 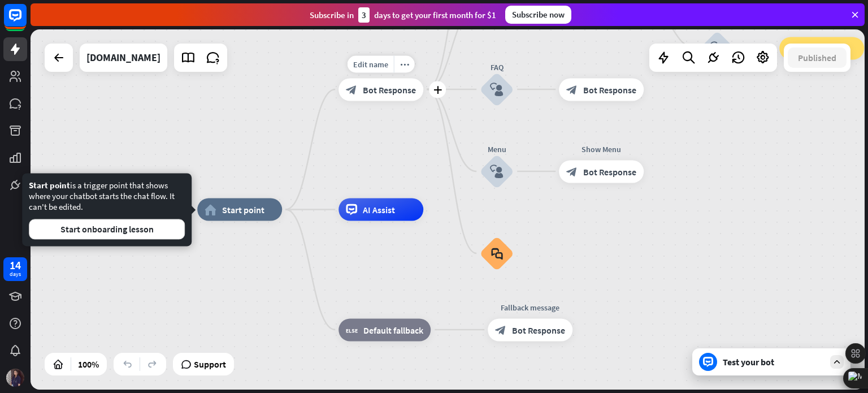 I want to click on div: carmelsoft.com, so click(x=124, y=58).